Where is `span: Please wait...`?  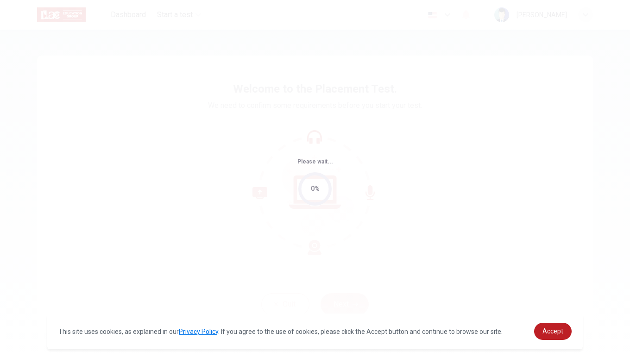
span: Please wait... is located at coordinates (315, 162).